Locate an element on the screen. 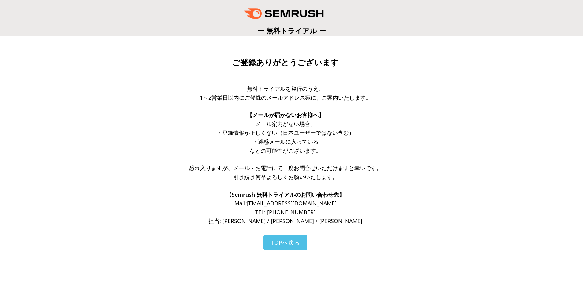  span: 恐れ入りますが、メール・お電話にて一度お問合せいただけますと幸いです。 is located at coordinates (286, 168).